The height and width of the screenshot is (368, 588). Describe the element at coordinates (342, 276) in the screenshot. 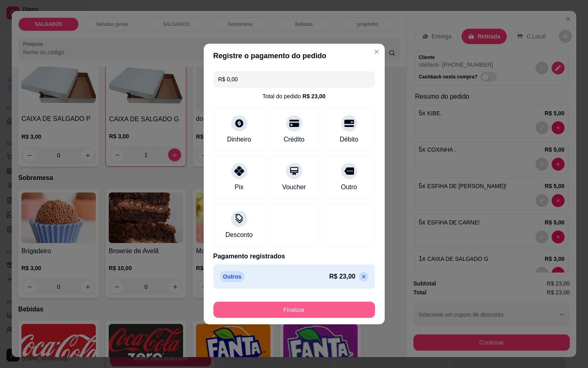

I see `p: R$ 23,00` at that location.